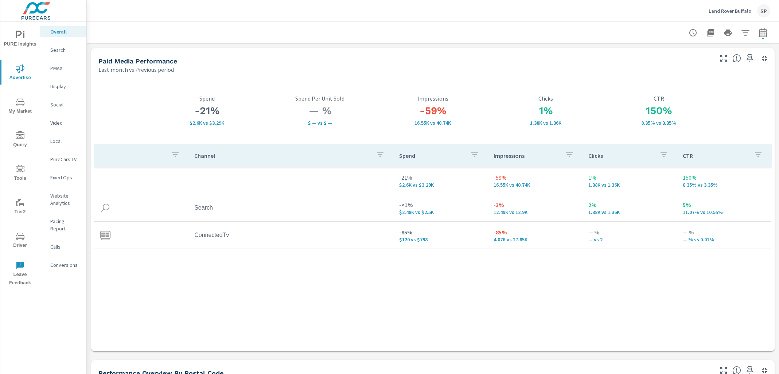 The image size is (779, 374). What do you see at coordinates (65, 105) in the screenshot?
I see `p: Social` at bounding box center [65, 105].